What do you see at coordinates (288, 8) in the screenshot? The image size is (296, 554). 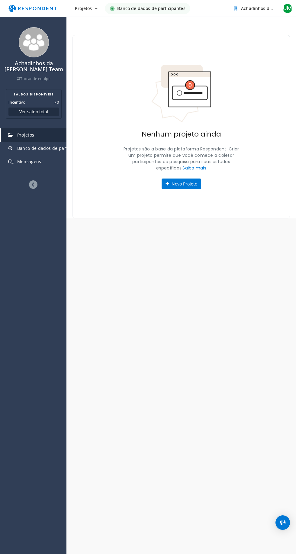 I see `button: UM` at bounding box center [288, 8].